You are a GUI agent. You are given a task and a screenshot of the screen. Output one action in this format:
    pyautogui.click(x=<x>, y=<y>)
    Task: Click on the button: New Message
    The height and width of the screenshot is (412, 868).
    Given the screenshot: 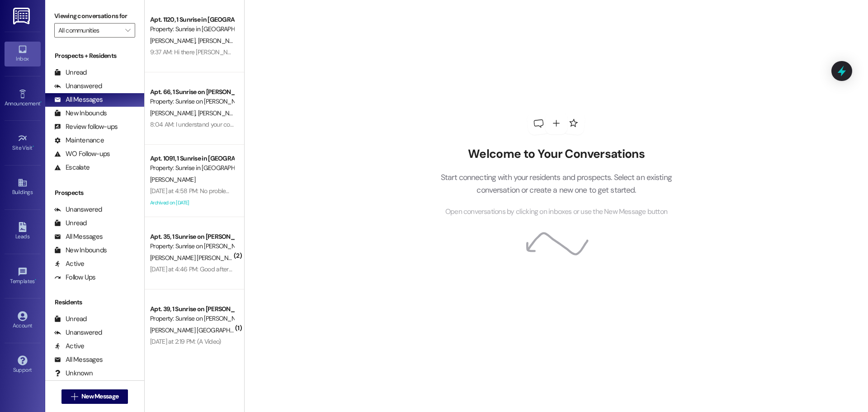 What is the action you would take?
    pyautogui.click(x=95, y=397)
    